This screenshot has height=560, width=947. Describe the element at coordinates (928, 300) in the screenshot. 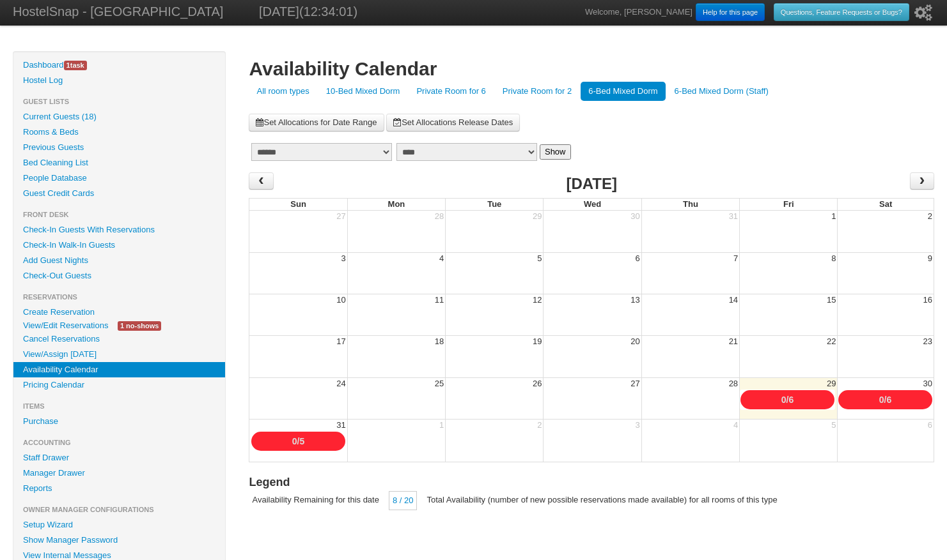

I see `div: 16` at that location.